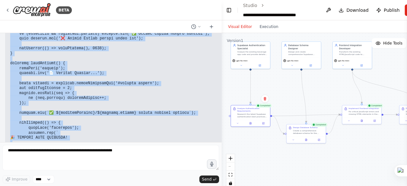 This screenshot has height=186, width=407. I want to click on button: Download, so click(354, 10).